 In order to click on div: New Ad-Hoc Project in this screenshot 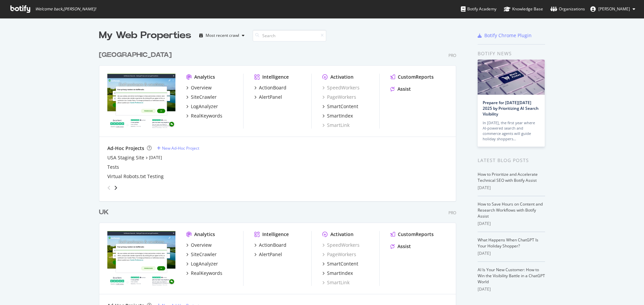, I will do `click(181, 148)`.